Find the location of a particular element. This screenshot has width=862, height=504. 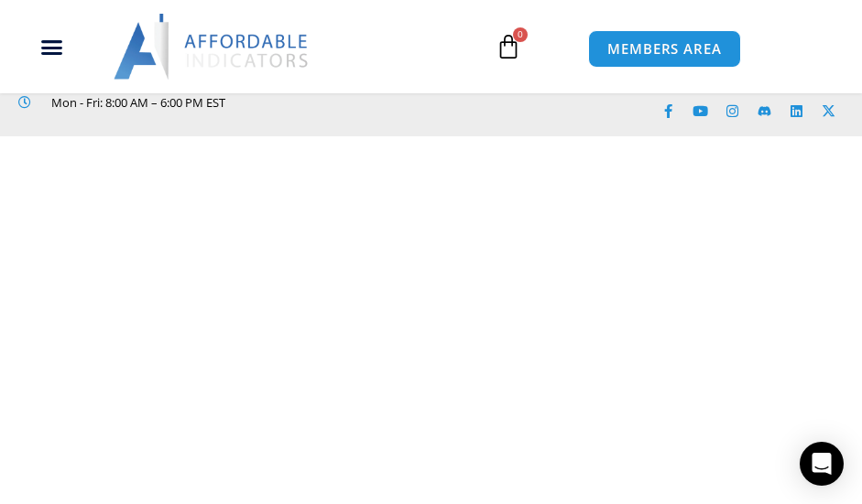

span: 0 is located at coordinates (520, 35).